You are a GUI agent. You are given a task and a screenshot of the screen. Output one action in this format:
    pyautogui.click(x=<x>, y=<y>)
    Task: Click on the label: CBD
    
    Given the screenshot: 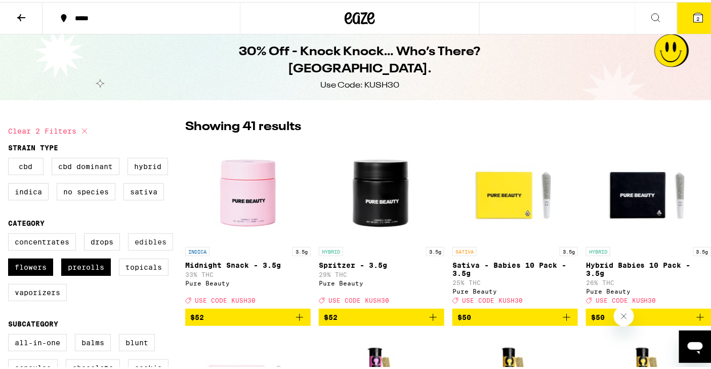 What is the action you would take?
    pyautogui.click(x=26, y=164)
    